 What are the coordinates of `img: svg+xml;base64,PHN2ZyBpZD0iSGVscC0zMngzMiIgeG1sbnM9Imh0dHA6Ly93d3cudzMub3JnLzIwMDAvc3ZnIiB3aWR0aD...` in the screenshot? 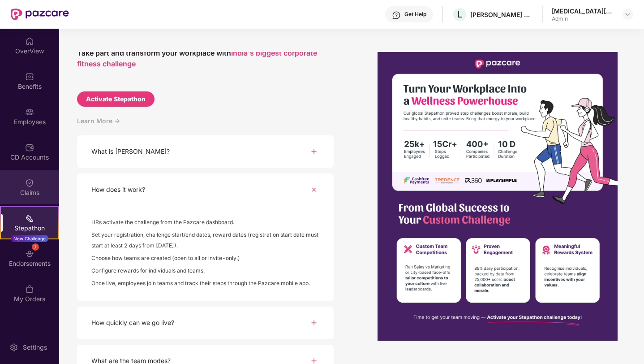 It's located at (396, 15).